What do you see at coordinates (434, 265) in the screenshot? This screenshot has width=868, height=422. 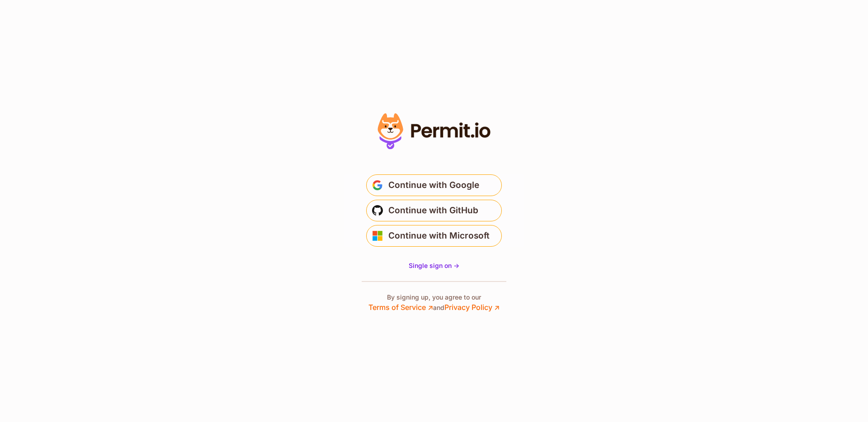 I see `a: Single sign on ->` at bounding box center [434, 265].